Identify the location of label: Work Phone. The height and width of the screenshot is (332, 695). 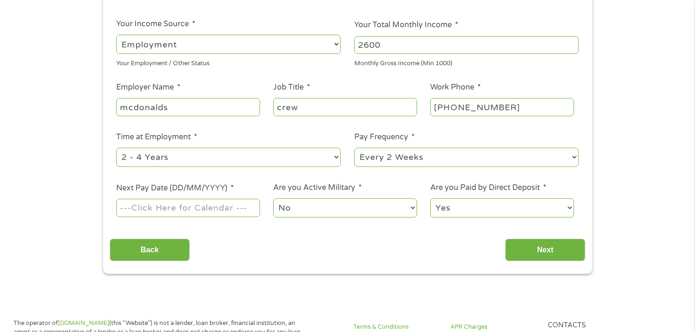
(455, 87).